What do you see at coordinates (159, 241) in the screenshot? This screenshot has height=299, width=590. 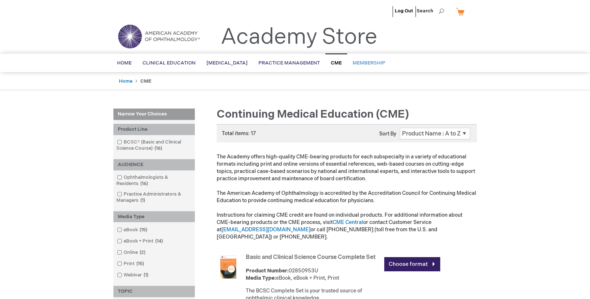 I see `span: 14` at bounding box center [159, 241].